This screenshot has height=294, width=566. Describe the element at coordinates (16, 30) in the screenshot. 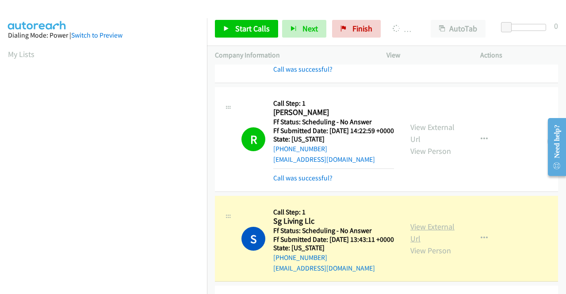

I see `div: Need help?` at that location.